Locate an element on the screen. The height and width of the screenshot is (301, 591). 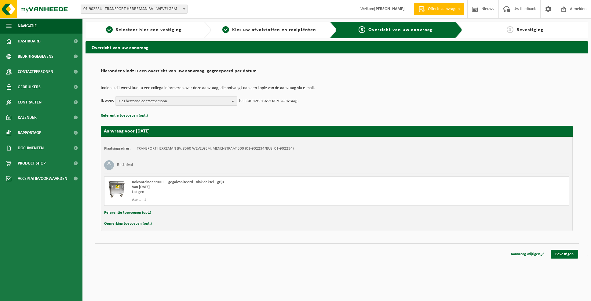
a: Offerte aanvragen is located at coordinates (439, 9).